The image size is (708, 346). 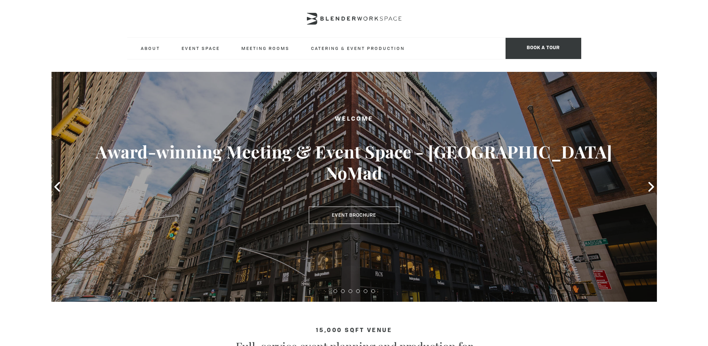 What do you see at coordinates (354, 119) in the screenshot?
I see `h2: Welcome` at bounding box center [354, 119].